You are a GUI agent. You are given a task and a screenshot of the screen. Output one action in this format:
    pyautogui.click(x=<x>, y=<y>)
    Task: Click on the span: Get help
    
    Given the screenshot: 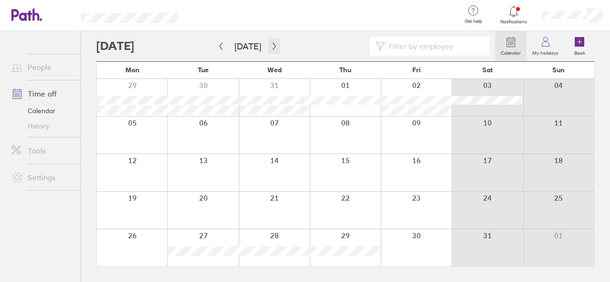 What is the action you would take?
    pyautogui.click(x=473, y=21)
    